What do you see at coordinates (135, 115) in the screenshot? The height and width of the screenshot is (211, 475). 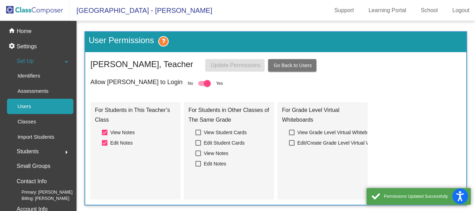 I see `span: For Students in This Teacher’s Class` at bounding box center [135, 115].